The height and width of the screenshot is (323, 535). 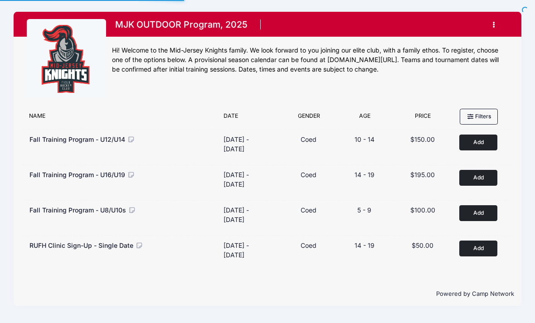 What do you see at coordinates (423, 175) in the screenshot?
I see `span: $195.00` at bounding box center [423, 175].